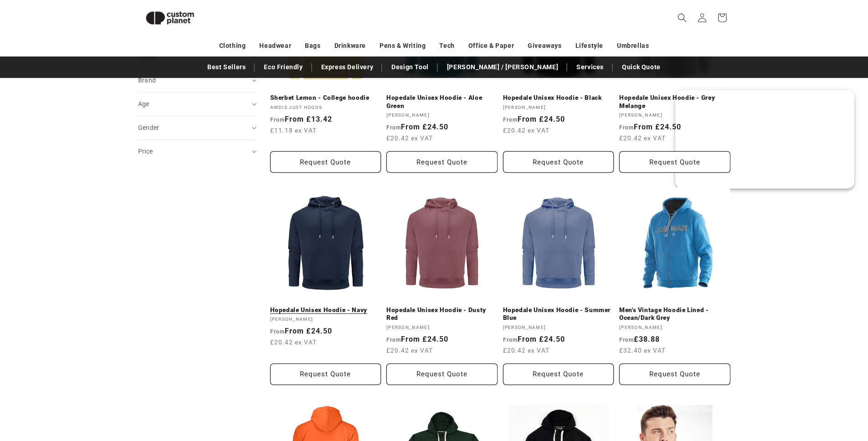 This screenshot has width=868, height=441. Describe the element at coordinates (170, 18) in the screenshot. I see `img: Custom Planet` at that location.